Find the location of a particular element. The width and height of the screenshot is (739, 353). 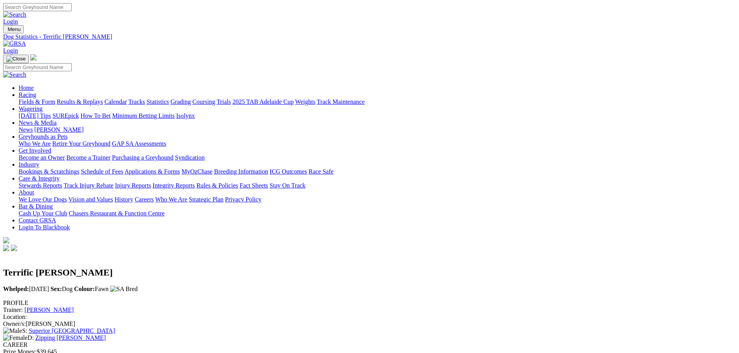

span: D: is located at coordinates (18, 338).